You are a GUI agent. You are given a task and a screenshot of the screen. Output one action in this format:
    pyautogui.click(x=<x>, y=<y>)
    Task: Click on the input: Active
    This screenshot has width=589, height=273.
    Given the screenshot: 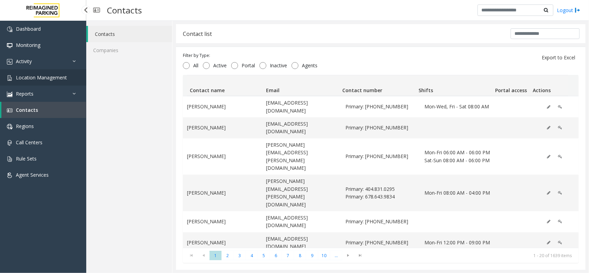 What is the action you would take?
    pyautogui.click(x=206, y=66)
    